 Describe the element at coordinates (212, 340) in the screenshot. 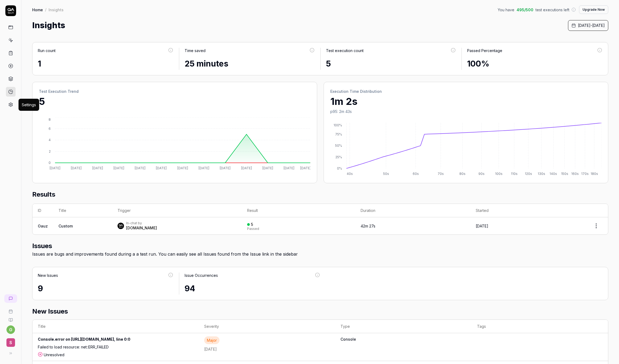

I see `div: Major` at that location.